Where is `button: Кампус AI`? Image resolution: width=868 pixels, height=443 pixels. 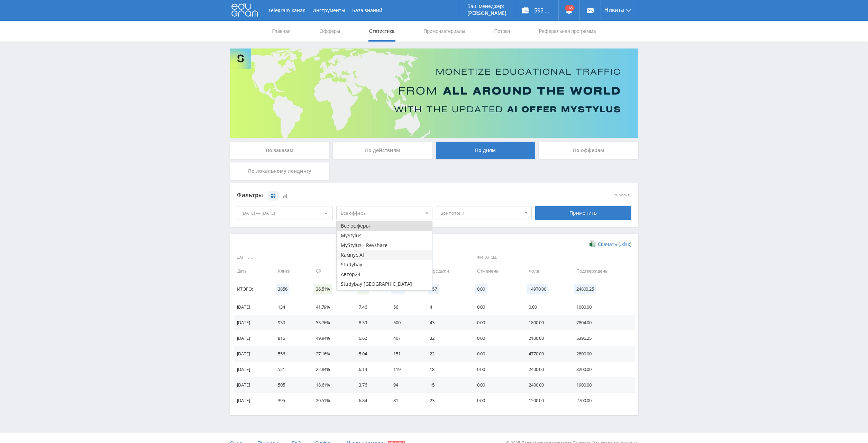
button: Кампус AI is located at coordinates (384, 255).